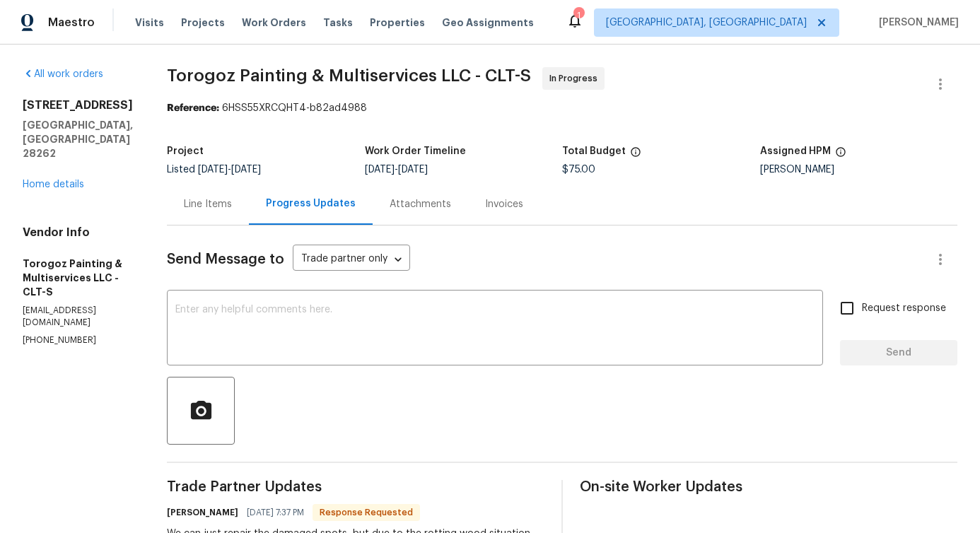  What do you see at coordinates (768, 487) in the screenshot?
I see `span: On-site Worker Updates` at bounding box center [768, 487].